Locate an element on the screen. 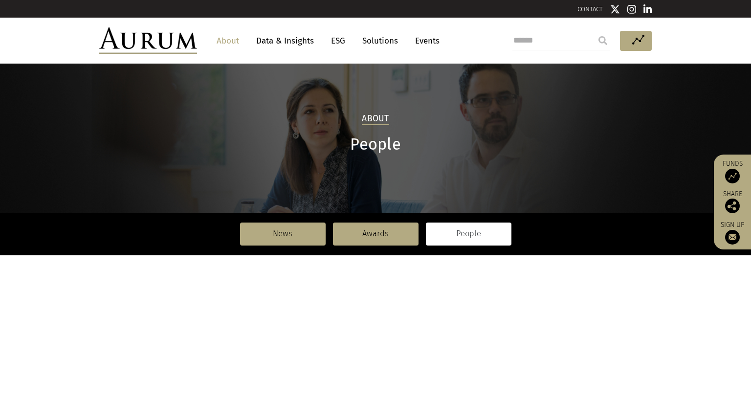  a: CONTACT is located at coordinates (590, 9).